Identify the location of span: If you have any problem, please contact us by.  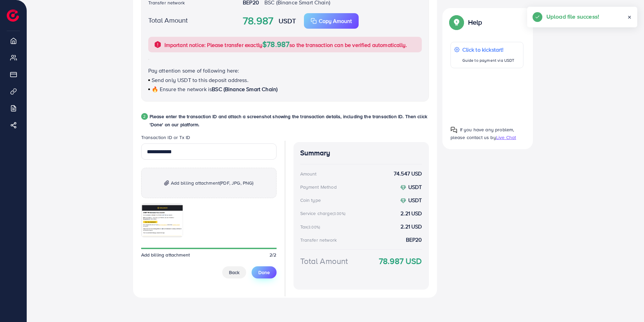
(482, 133).